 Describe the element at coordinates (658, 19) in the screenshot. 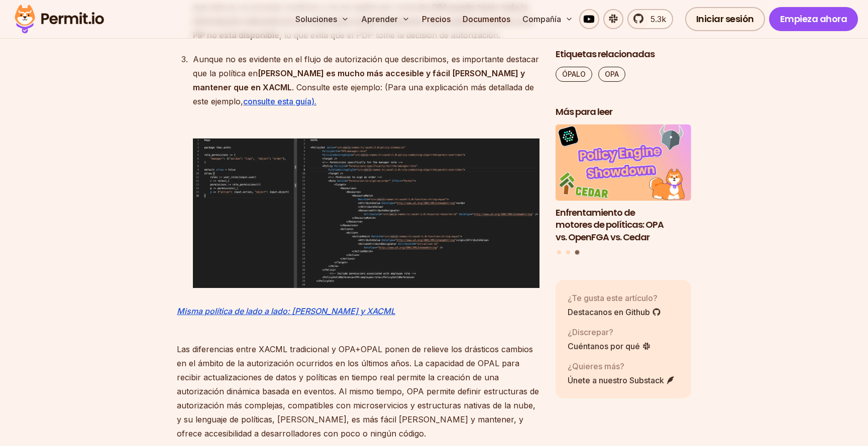

I see `font: 5.3k` at that location.